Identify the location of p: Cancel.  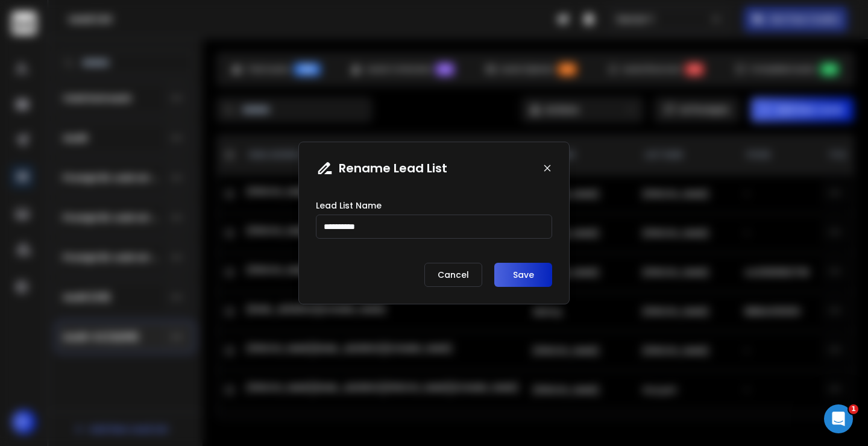
(453, 275).